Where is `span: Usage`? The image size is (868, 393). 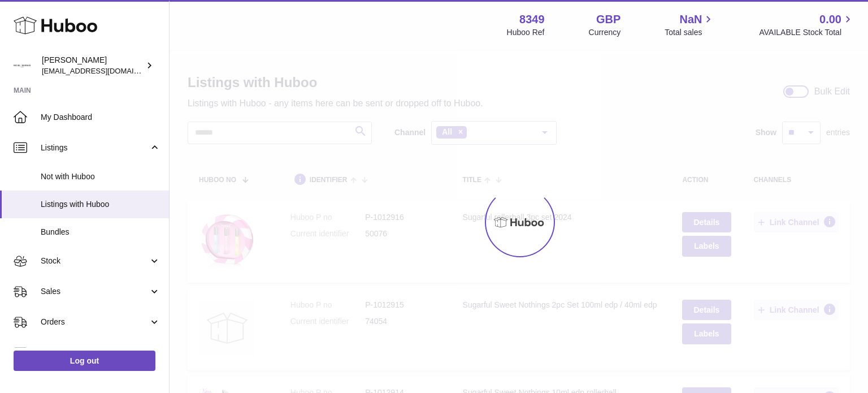
span: Usage is located at coordinates (100, 352).